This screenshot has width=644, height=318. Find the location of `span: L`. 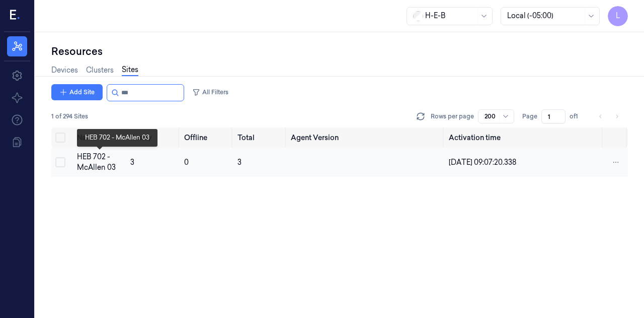

span: L is located at coordinates (618, 16).